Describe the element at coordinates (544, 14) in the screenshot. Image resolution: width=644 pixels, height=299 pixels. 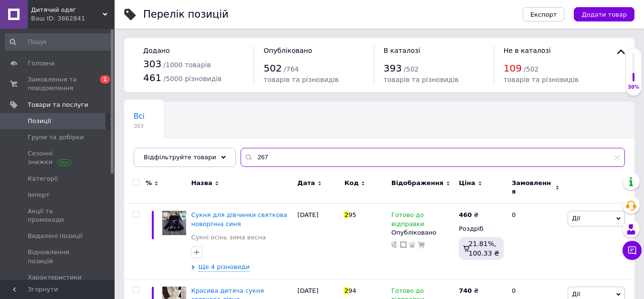
I see `span: Експорт` at that location.